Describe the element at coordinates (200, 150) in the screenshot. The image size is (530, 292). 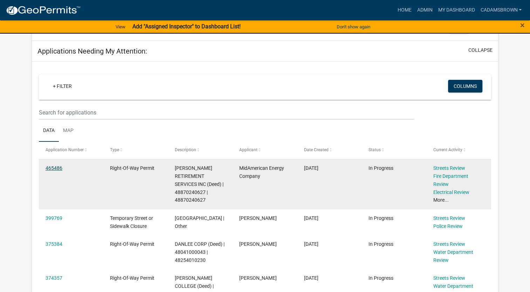
I see `datatable-header-cell: Description` at that location.